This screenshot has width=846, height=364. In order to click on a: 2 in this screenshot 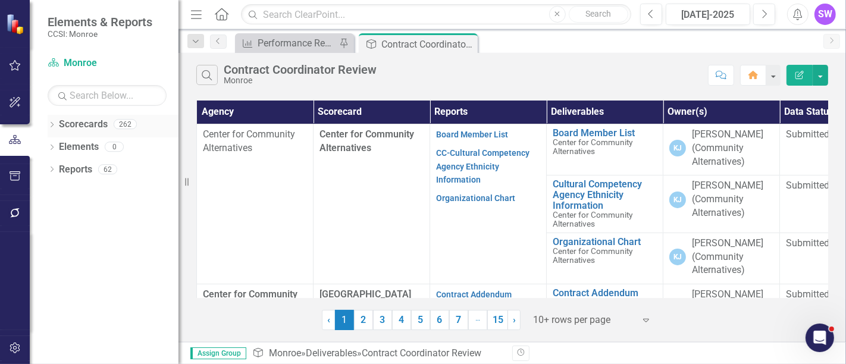, I will do `click(363, 320)`.